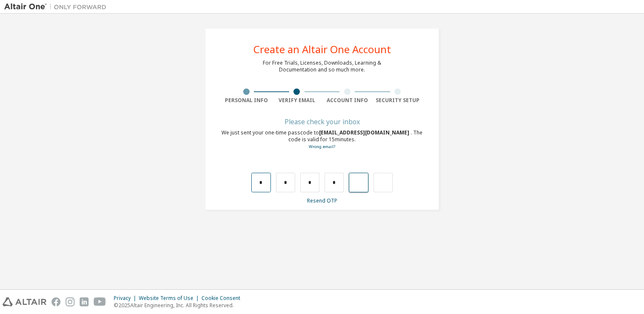  Describe the element at coordinates (322, 122) in the screenshot. I see `div: Please check your inbox` at that location.